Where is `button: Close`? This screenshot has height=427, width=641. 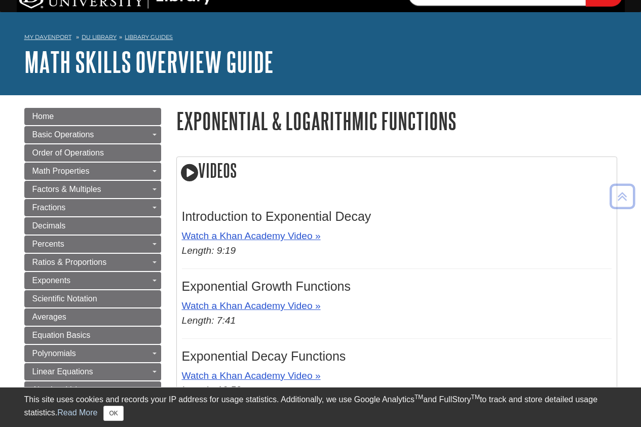
button: Close is located at coordinates (113, 413).